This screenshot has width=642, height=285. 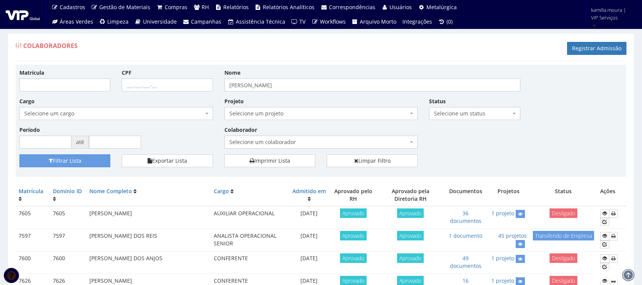 What do you see at coordinates (234, 101) in the screenshot?
I see `label: Projeto` at bounding box center [234, 101].